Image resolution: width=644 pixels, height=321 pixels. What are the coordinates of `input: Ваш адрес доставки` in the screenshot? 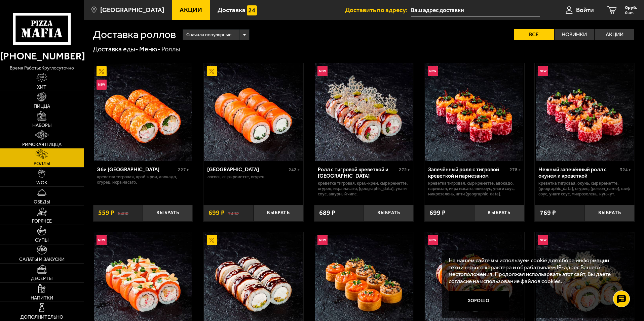 It's located at (475, 10).